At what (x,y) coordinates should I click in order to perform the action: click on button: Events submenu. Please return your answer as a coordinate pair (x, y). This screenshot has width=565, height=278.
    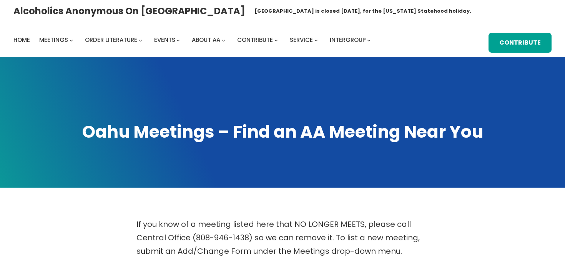
    Looking at the image, I should click on (178, 40).